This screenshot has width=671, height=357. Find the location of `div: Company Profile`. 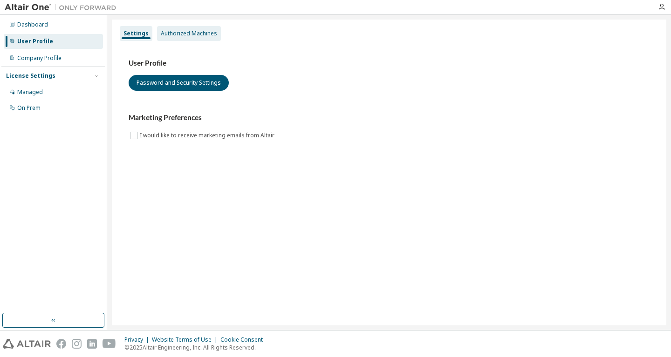

div: Company Profile is located at coordinates (39, 58).